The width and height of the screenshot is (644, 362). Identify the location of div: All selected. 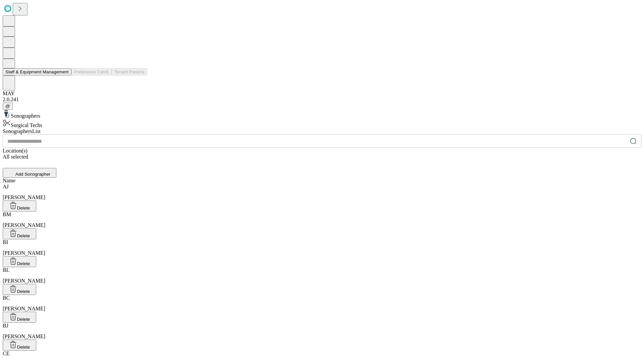
(322, 157).